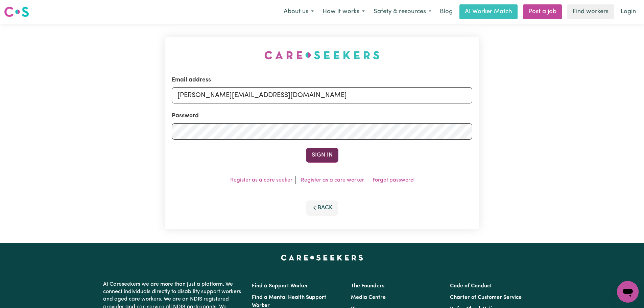 The width and height of the screenshot is (644, 308). What do you see at coordinates (322, 258) in the screenshot?
I see `a: Careseekers home page` at bounding box center [322, 258].